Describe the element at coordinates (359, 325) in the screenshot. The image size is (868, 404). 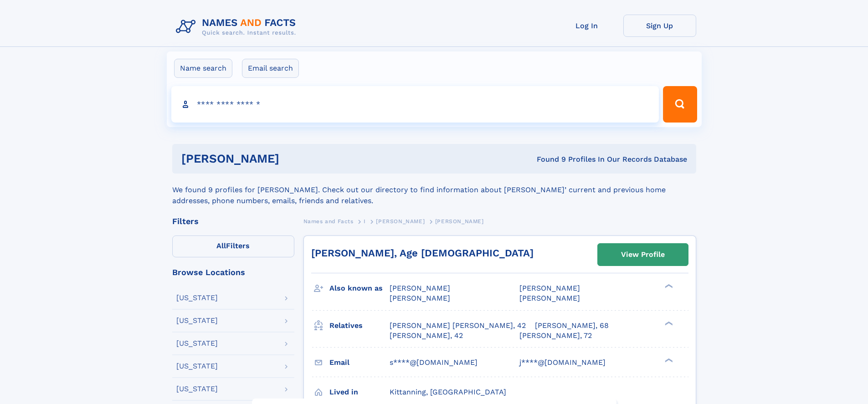
I see `h3: Relatives` at that location.